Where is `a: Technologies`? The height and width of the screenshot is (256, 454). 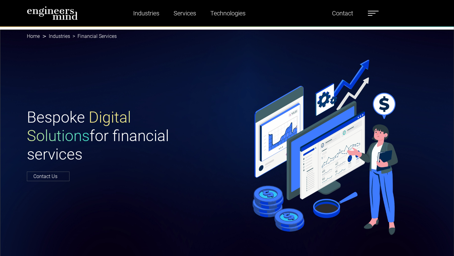
a: Technologies is located at coordinates (228, 13).